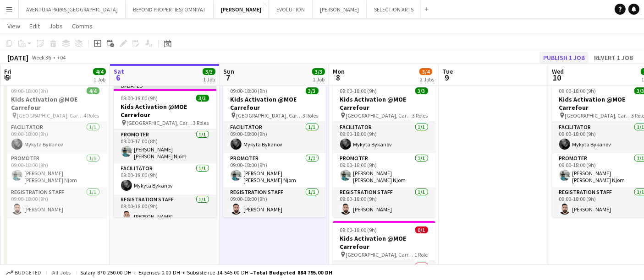 Image resolution: width=644 pixels, height=280 pixels. I want to click on a: Jobs, so click(56, 26).